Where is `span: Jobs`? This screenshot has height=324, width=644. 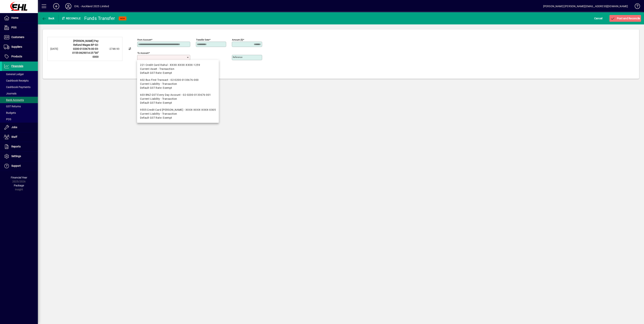
span: Jobs is located at coordinates (14, 127).